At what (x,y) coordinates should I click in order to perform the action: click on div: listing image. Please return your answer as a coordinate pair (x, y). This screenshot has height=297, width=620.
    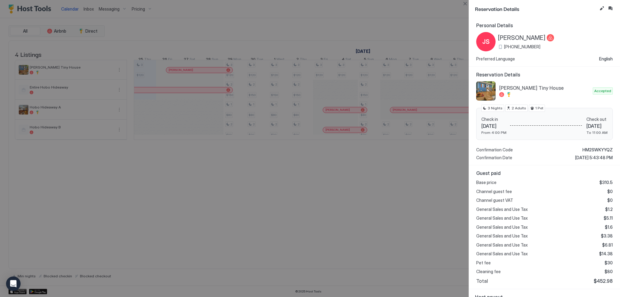
    Looking at the image, I should click on (486, 91).